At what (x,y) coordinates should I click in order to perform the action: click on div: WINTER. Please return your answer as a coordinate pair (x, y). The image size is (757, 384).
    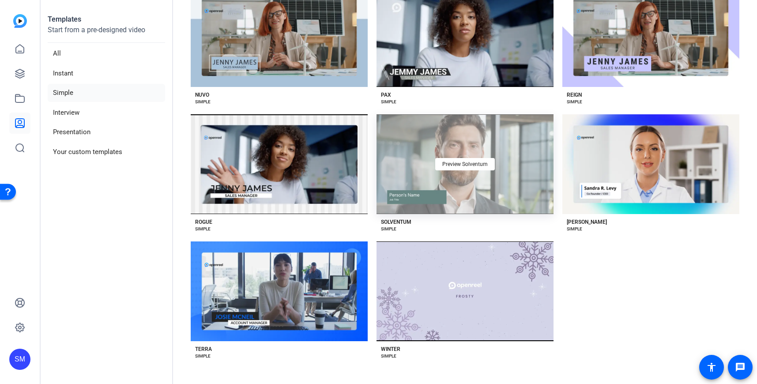
    Looking at the image, I should click on (390, 349).